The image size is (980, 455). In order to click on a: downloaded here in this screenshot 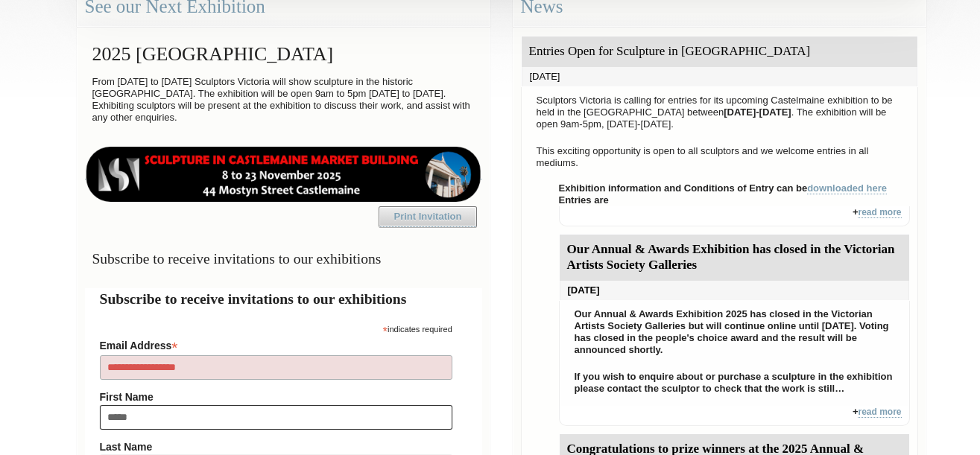, I will do `click(846, 188)`.